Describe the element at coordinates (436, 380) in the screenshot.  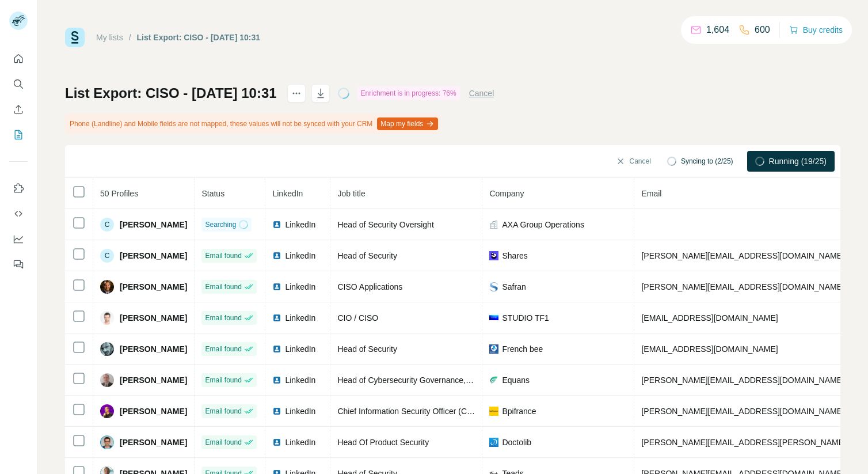
I see `span: Head of Cybersecurity Governance, Risk & Compliance` at that location.